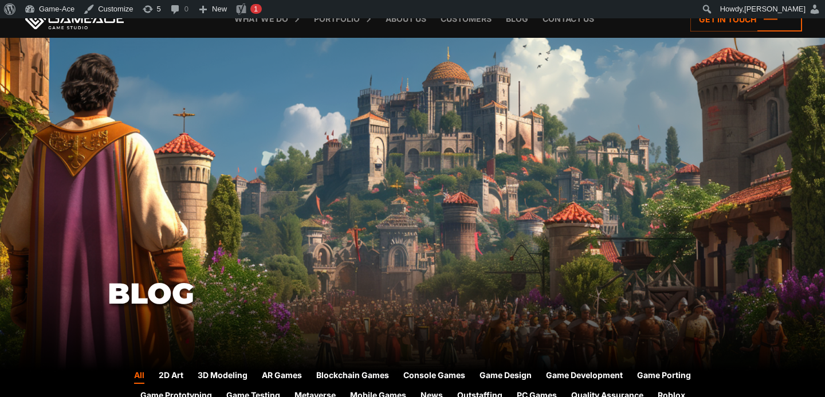  What do you see at coordinates (584, 376) in the screenshot?
I see `a: Game Development` at bounding box center [584, 376].